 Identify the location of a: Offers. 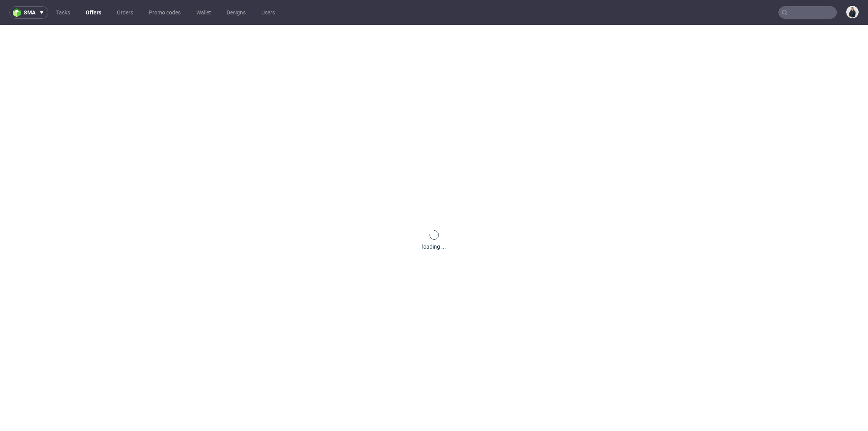
(93, 12).